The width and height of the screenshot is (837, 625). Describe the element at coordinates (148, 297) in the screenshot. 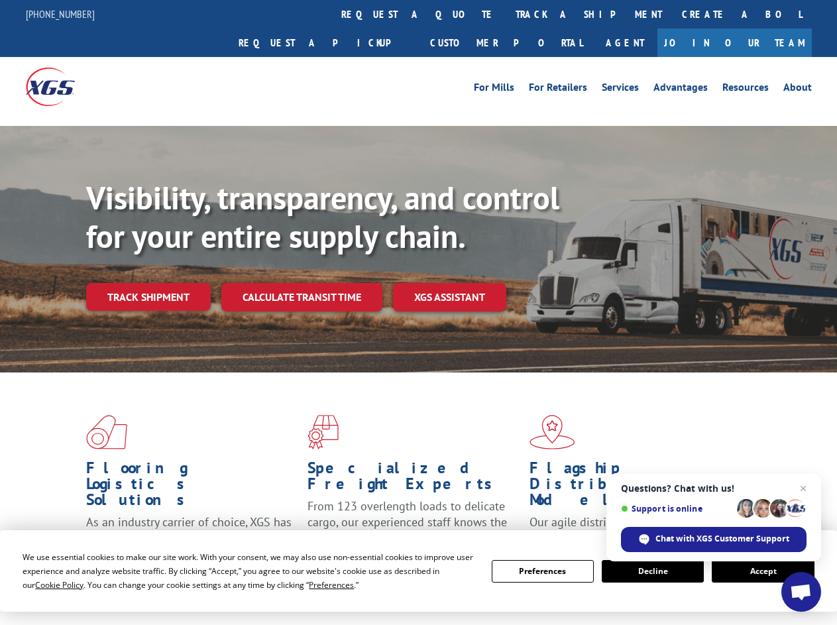

I see `a: Track shipment` at that location.